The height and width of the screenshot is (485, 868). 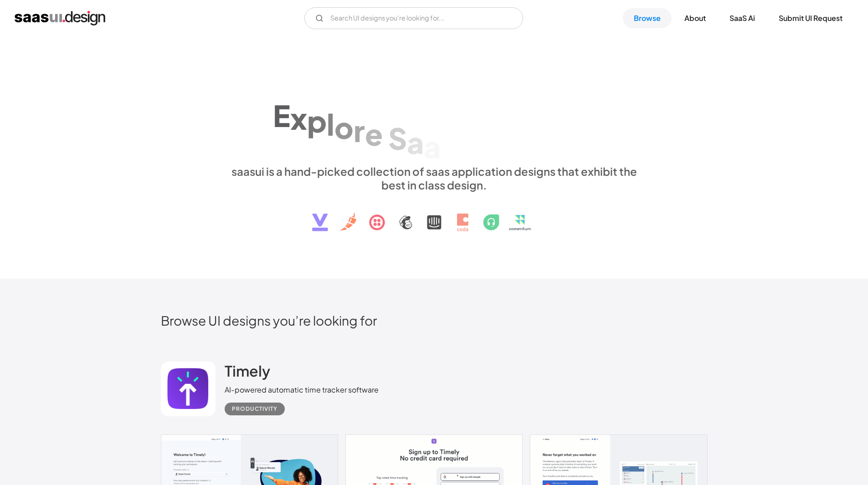 What do you see at coordinates (435, 320) in the screenshot?
I see `h2: Browse UI designs you’re looking for` at bounding box center [435, 320].